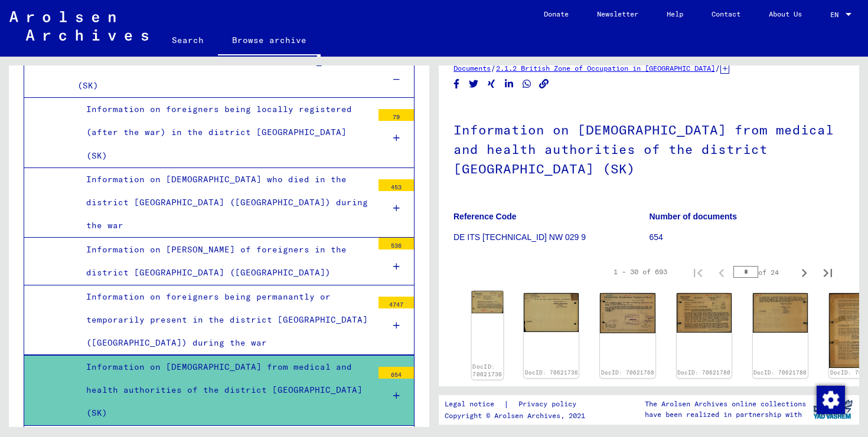 The width and height of the screenshot is (868, 437). I want to click on div: Change consent, so click(830, 399).